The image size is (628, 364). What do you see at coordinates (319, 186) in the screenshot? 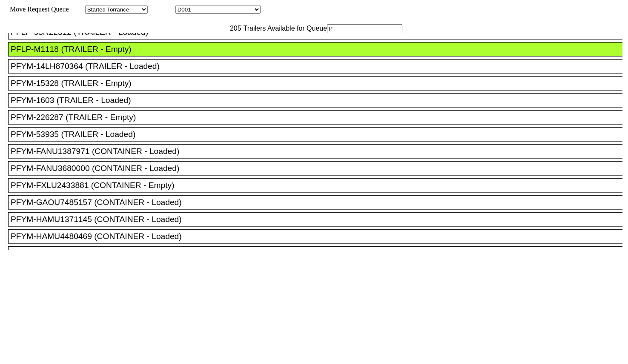
I see `div: PFYM-FXLU2433881 (CONTAINER - Empty)` at bounding box center [319, 186].